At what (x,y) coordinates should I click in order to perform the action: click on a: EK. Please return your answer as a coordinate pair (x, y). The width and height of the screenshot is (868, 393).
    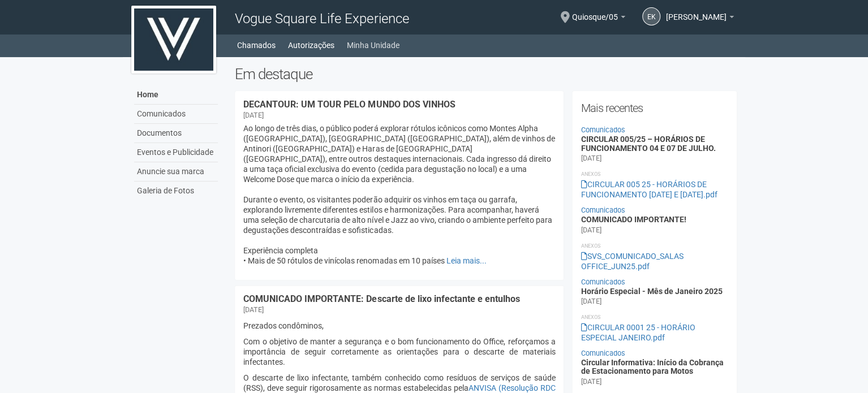
    Looking at the image, I should click on (651, 17).